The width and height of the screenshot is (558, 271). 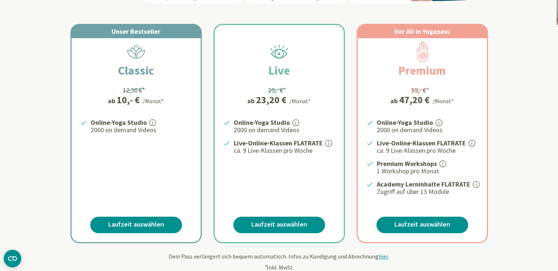 I want to click on button: CMP-Widget öffnen, so click(x=12, y=258).